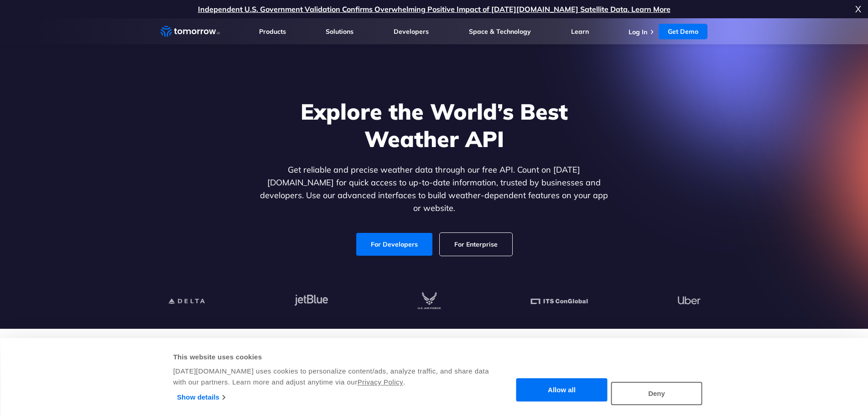  I want to click on a: Privacy Policy, so click(381, 382).